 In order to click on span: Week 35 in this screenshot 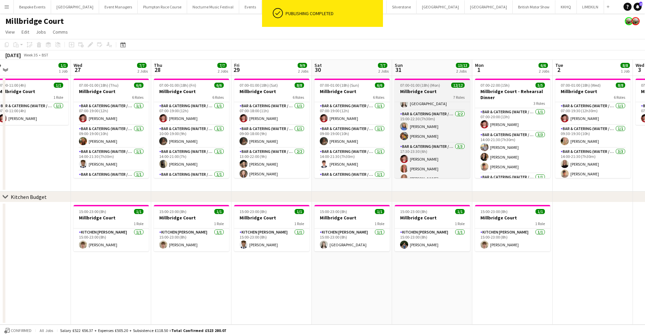, I will do `click(31, 55)`.